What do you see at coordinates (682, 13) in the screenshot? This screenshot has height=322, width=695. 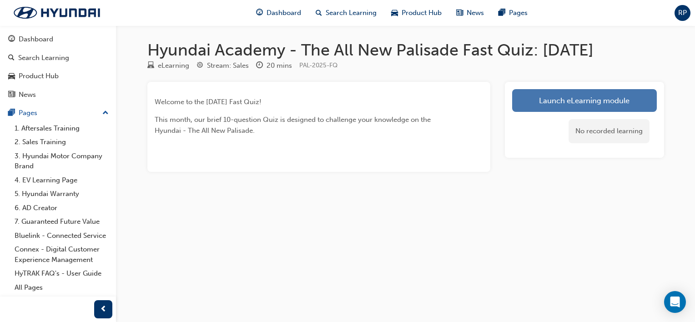 I see `button: RP` at bounding box center [682, 13].